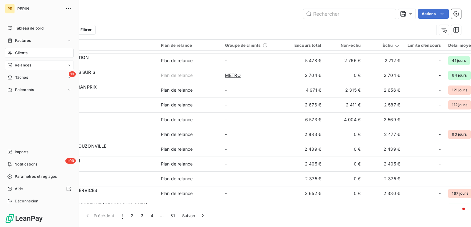 This screenshot has height=227, width=471. I want to click on td: 2 704 €, so click(384, 76).